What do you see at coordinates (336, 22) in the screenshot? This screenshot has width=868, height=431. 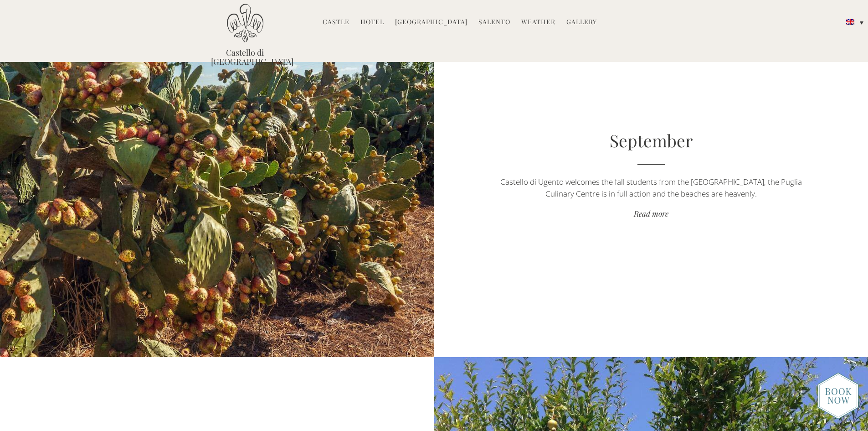 I see `a: Castle` at bounding box center [336, 22].